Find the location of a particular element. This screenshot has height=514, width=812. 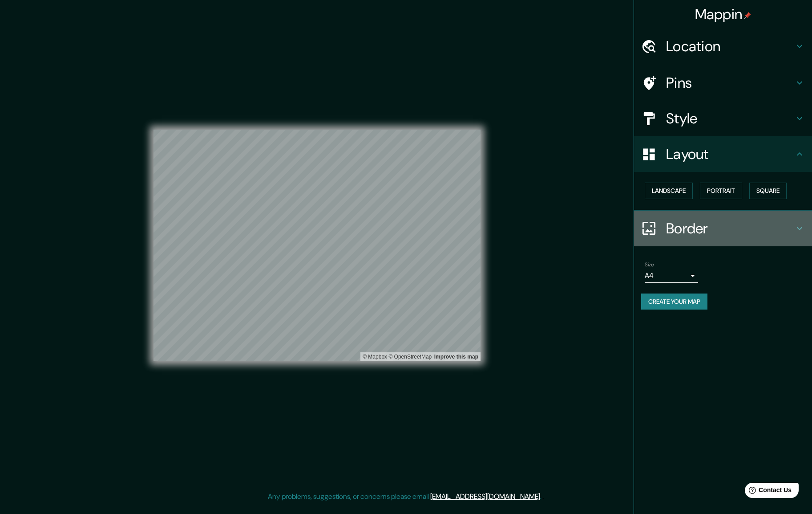

h4: Location is located at coordinates (730, 47).